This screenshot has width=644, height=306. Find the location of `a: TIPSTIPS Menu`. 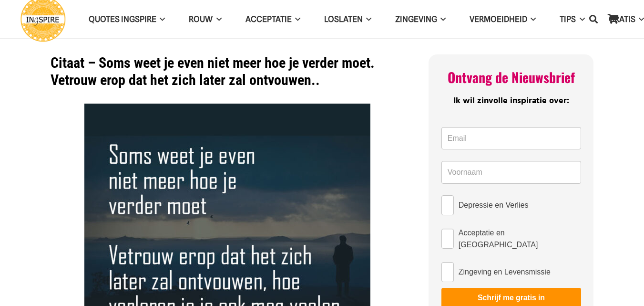

a: TIPSTIPS Menu is located at coordinates (572, 19).